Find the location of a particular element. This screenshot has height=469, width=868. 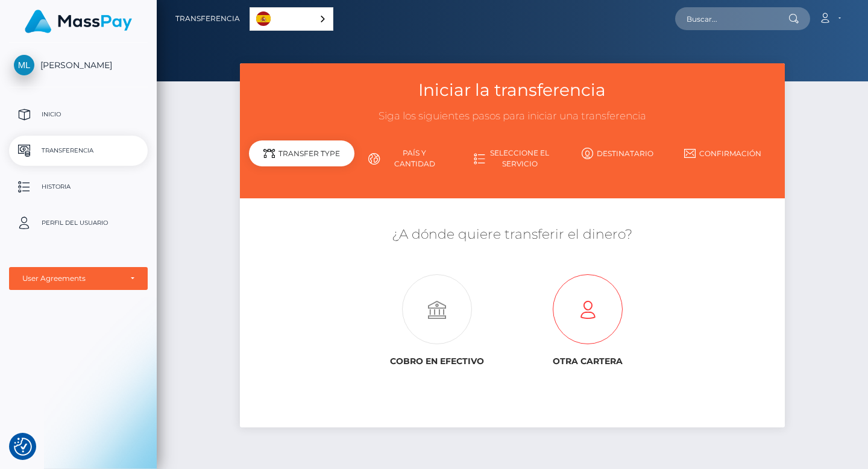

a: Tipo de transferencia is located at coordinates (301, 159).